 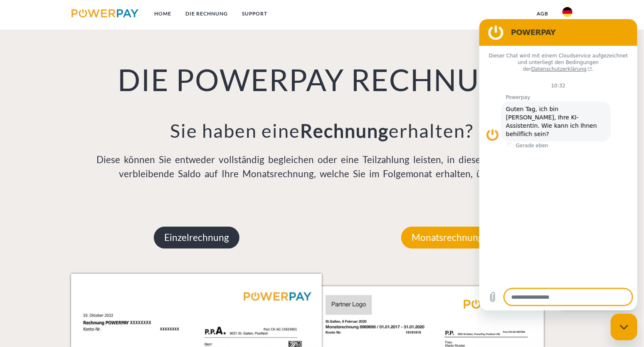 I want to click on img: logo-powerpay.svg, so click(x=105, y=13).